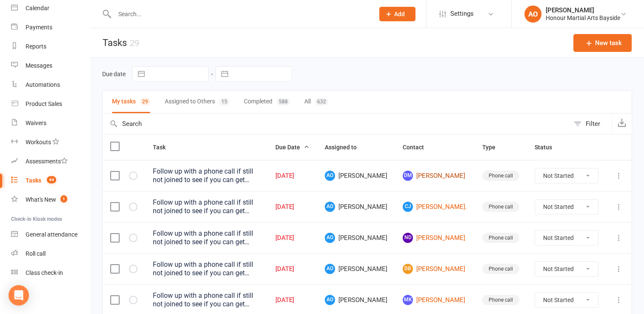 Image resolution: width=644 pixels, height=314 pixels. I want to click on button: Assigned to, so click(345, 147).